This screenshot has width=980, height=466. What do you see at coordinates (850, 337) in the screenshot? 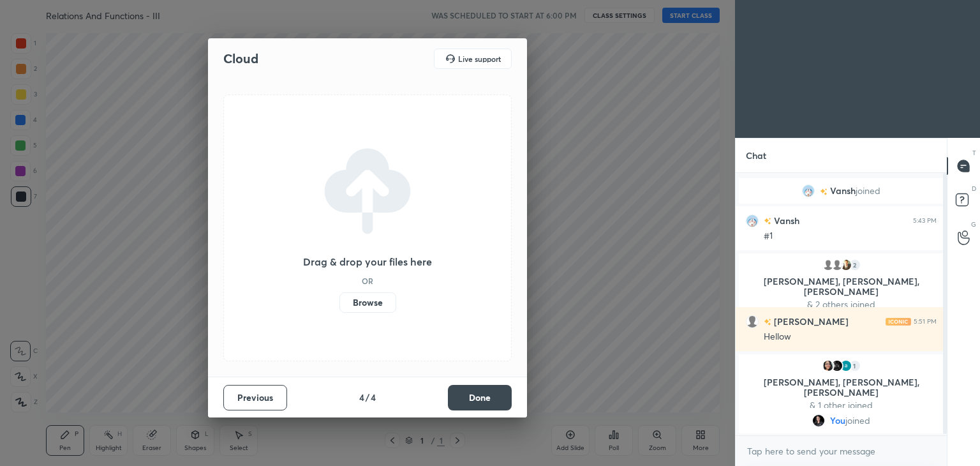
I see `div: Hellow` at bounding box center [850, 337].